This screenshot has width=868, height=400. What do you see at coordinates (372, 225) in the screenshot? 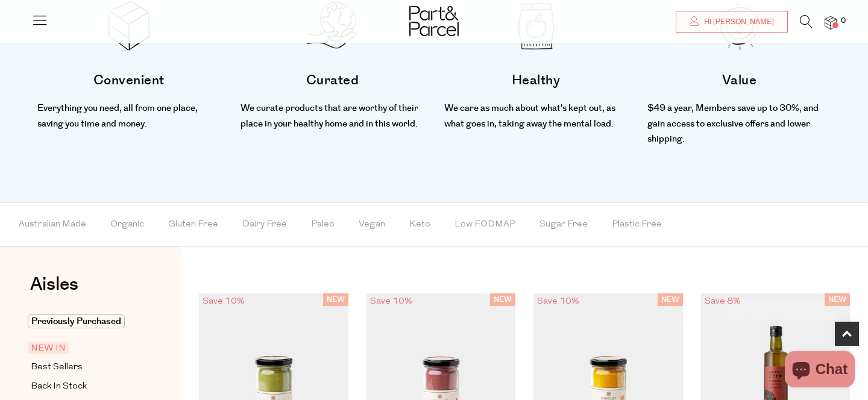
I see `span: Vegan` at bounding box center [372, 225].